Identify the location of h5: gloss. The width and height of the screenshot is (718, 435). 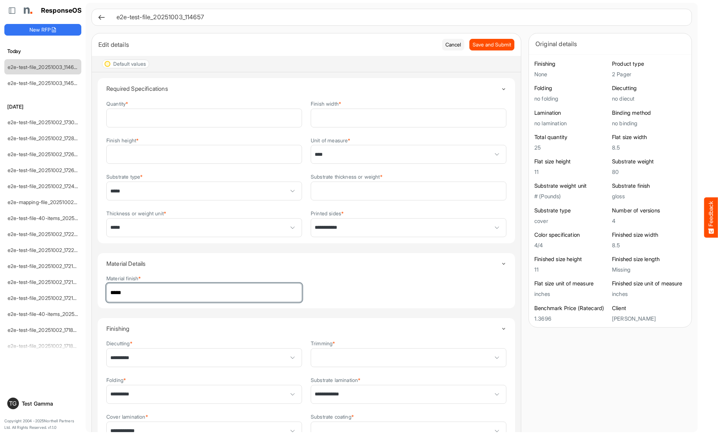
(649, 196).